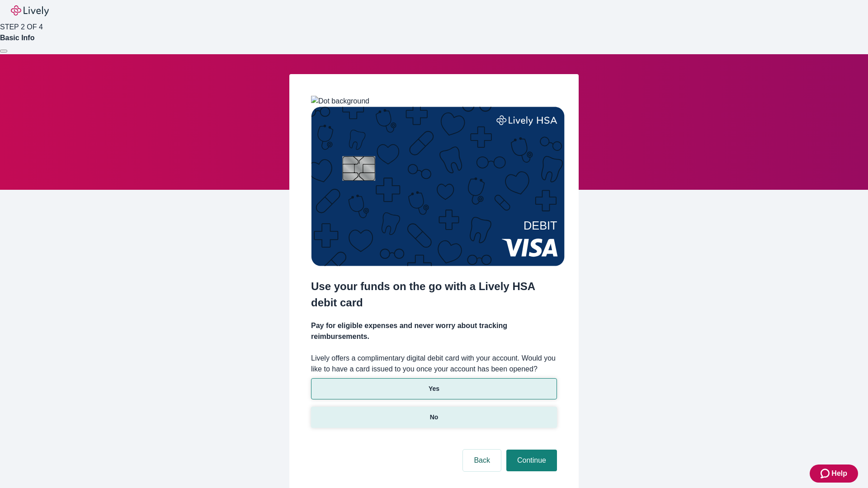 The width and height of the screenshot is (868, 488). What do you see at coordinates (833, 474) in the screenshot?
I see `button: Zendesk support iconHelp` at bounding box center [833, 474].